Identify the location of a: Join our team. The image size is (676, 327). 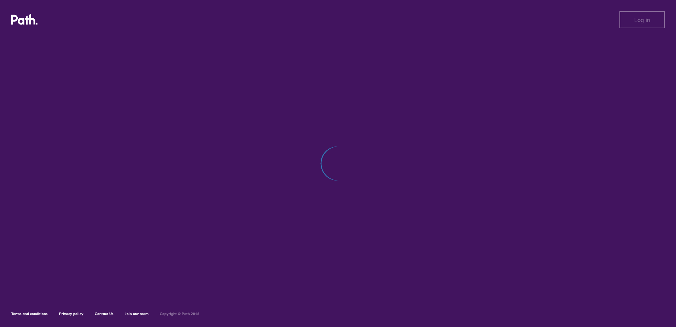
(136, 313).